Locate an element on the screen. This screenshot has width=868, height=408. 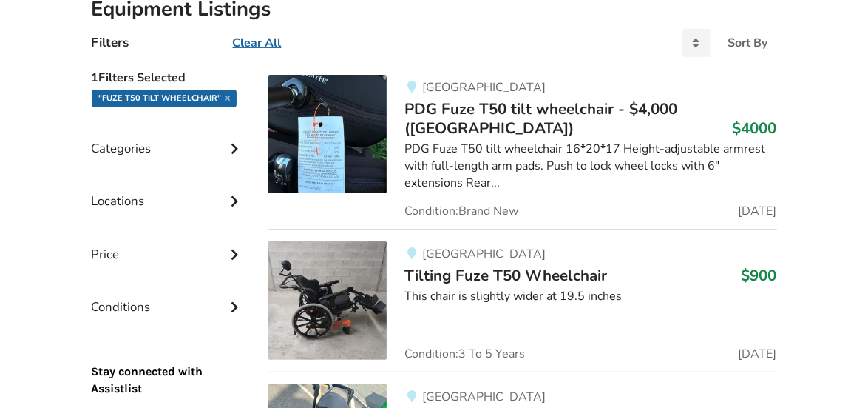
div: Categories is located at coordinates (168, 137).